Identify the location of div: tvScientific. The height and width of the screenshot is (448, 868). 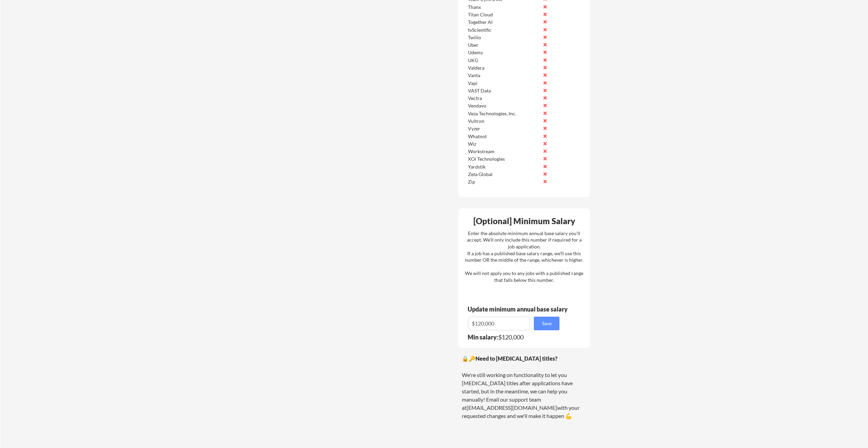
(504, 30).